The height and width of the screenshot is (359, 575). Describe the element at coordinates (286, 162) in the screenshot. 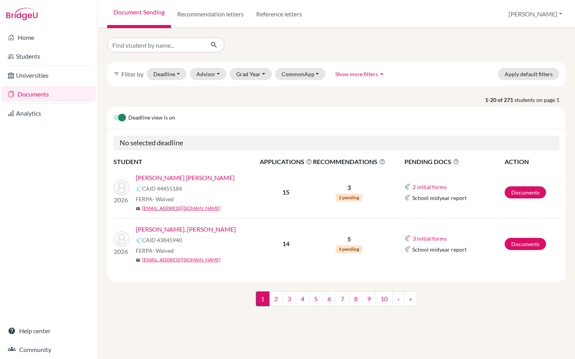

I see `span: APPLICATIONS` at that location.